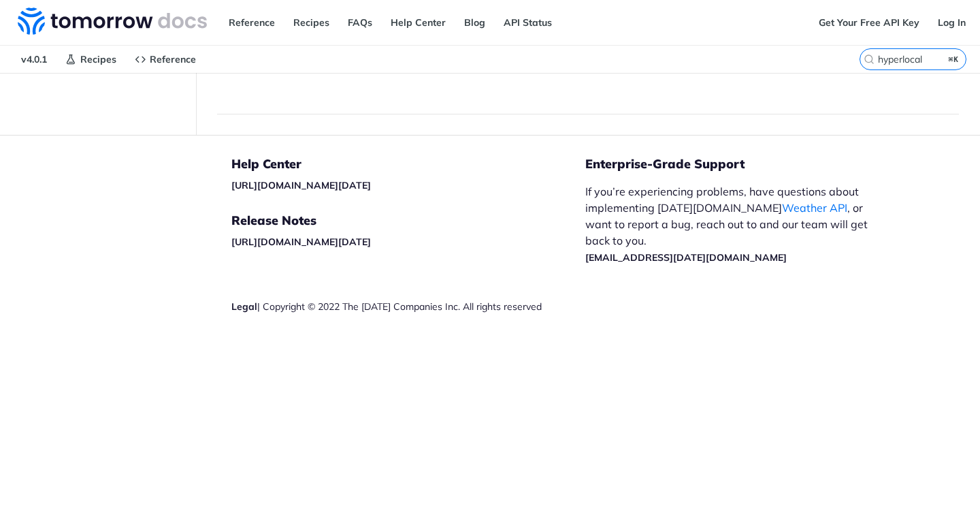  What do you see at coordinates (953, 60) in the screenshot?
I see `kbd: ⌘K` at bounding box center [953, 60].